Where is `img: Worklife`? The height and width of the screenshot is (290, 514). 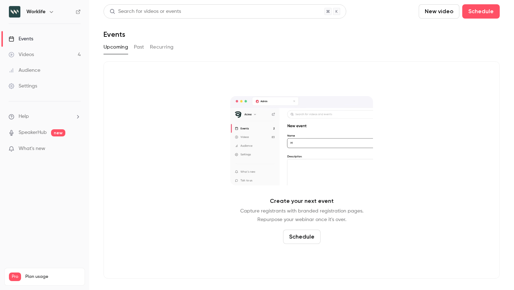
img: Worklife is located at coordinates (15, 12).